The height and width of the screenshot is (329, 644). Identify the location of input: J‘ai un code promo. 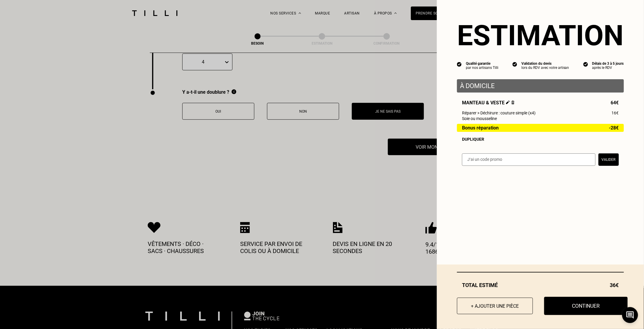
(529, 160).